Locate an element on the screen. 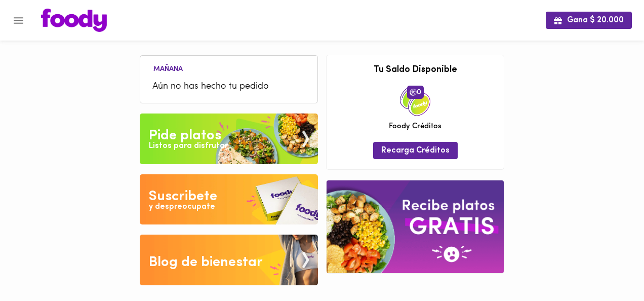  span: Gana $ 20.000 is located at coordinates (589, 20).